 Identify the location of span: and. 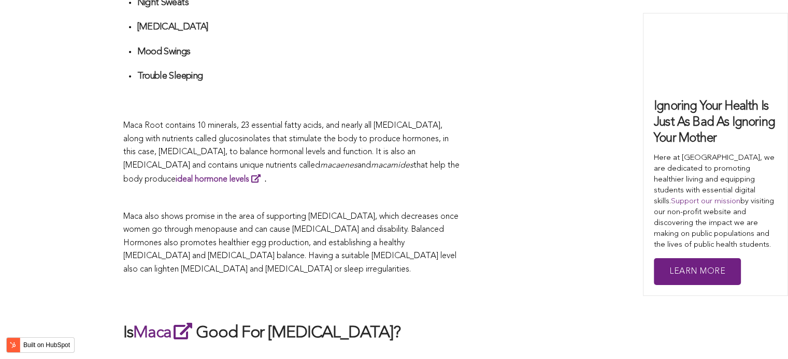
(364, 166).